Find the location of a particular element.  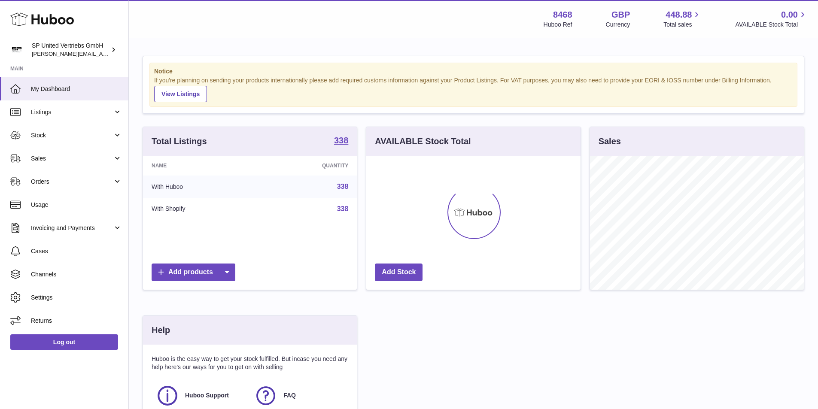

img: tim@sp-united.com is located at coordinates (17, 50).